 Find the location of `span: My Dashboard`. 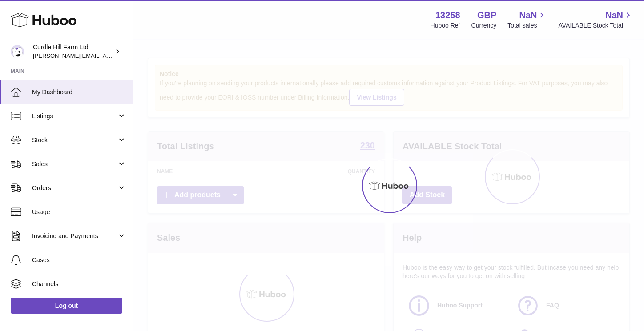

span: My Dashboard is located at coordinates (79, 92).